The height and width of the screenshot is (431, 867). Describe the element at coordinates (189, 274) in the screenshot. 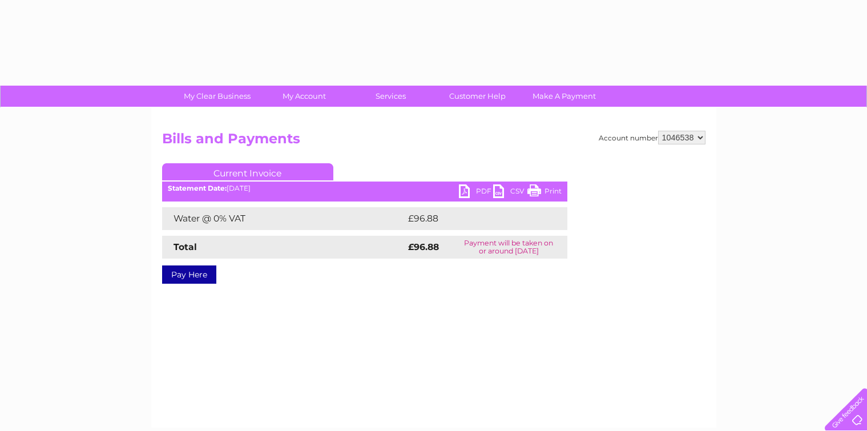

I see `a: Pay Here` at that location.